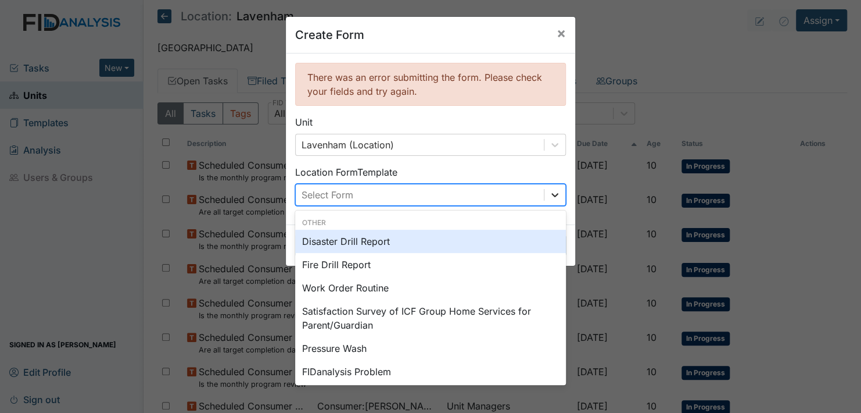  I want to click on div: Pressure Wash, so click(431, 348).